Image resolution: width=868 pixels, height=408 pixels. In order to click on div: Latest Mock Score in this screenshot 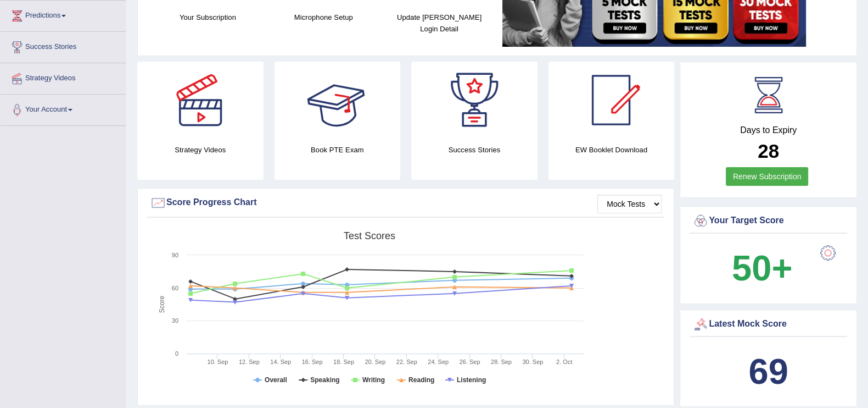, I will do `click(768, 325)`.